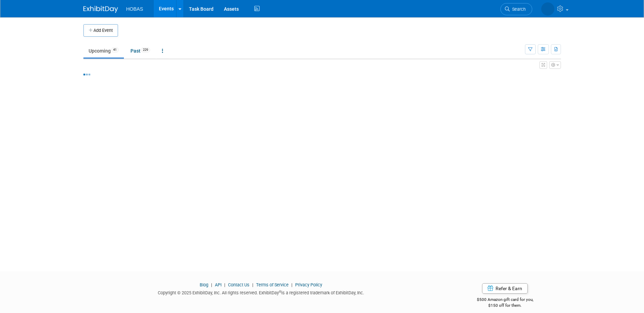 The height and width of the screenshot is (313, 644). Describe the element at coordinates (518, 9) in the screenshot. I see `span: Search` at that location.